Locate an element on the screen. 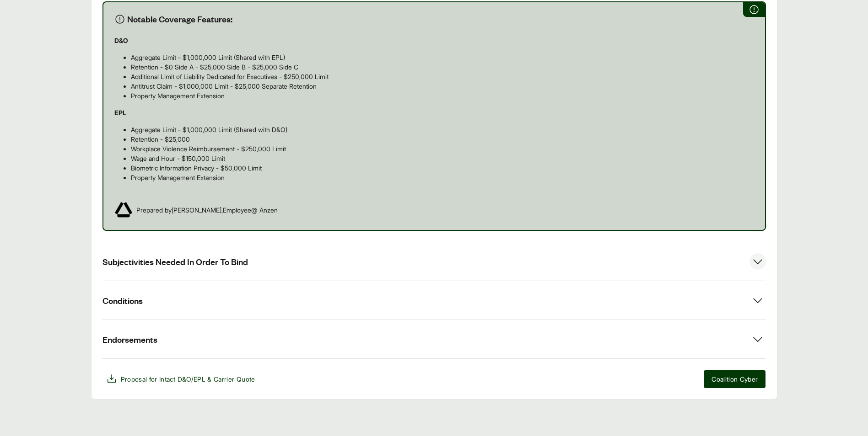  span: & Carrier Quote is located at coordinates (231, 379).